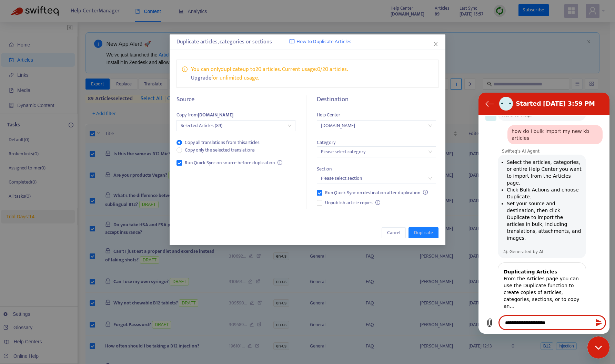 This screenshot has height=364, width=615. What do you see at coordinates (76, 58) in the screenshot?
I see `p: Swifteq's AI Agent` at bounding box center [76, 58].